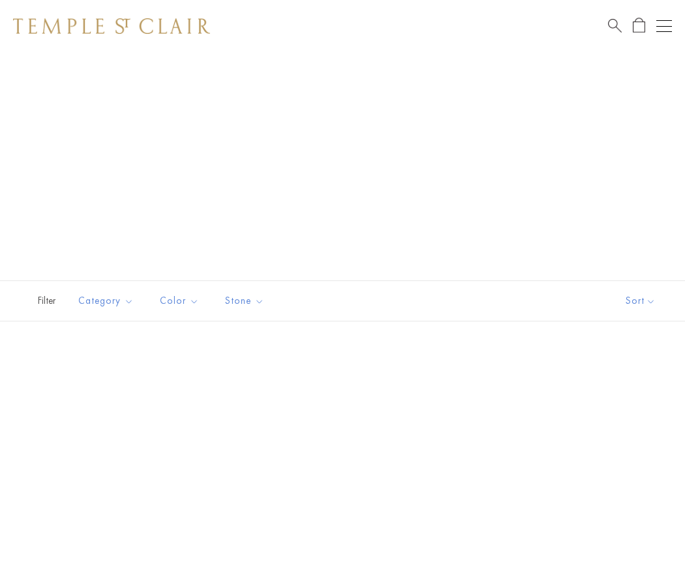  What do you see at coordinates (112, 26) in the screenshot?
I see `img: Temple St. Clair` at bounding box center [112, 26].